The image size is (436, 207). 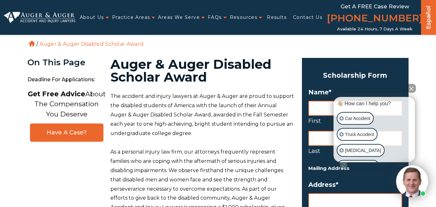 I want to click on label: Address, so click(x=355, y=184).